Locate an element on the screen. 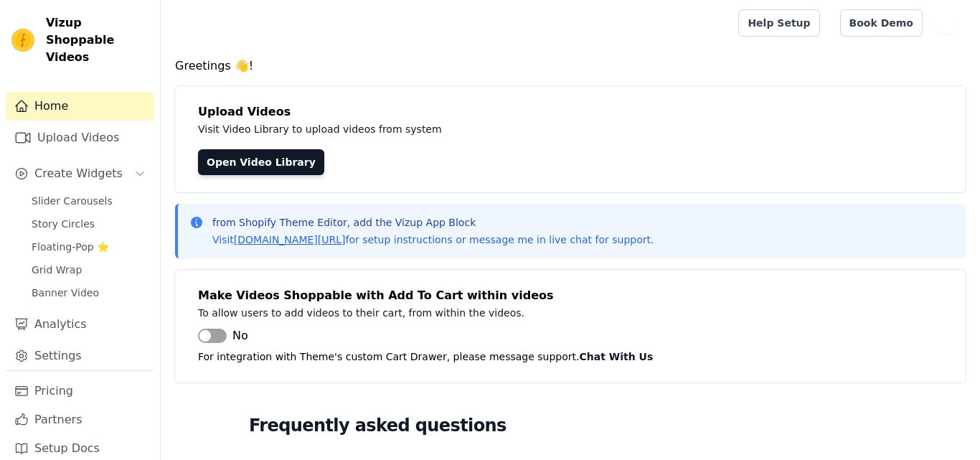 The image size is (980, 460). h2: Frequently asked questions is located at coordinates (570, 426).